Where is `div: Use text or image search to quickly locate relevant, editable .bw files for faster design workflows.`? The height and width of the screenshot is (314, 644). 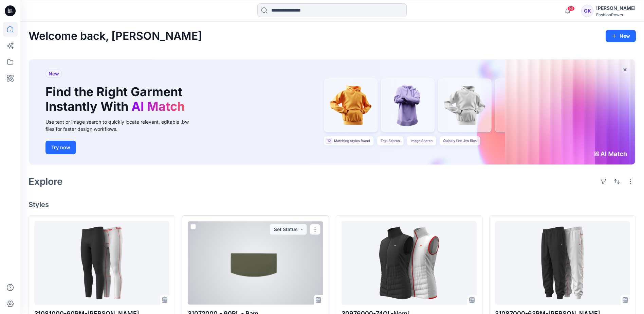 div: Use text or image search to quickly locate relevant, editable .bw files for faster design workflows. is located at coordinates (122, 125).